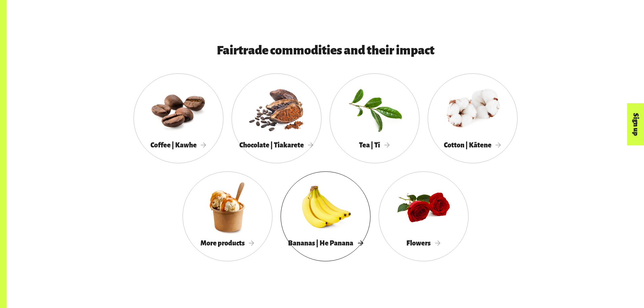  What do you see at coordinates (276, 118) in the screenshot?
I see `a: Chocolate | Tiakarete` at bounding box center [276, 118].